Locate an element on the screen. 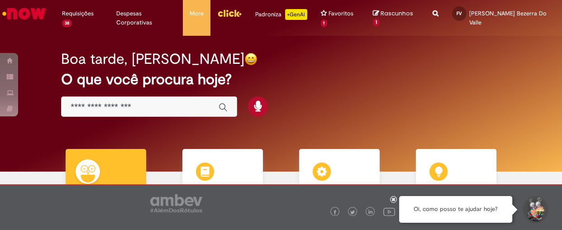 The width and height of the screenshot is (562, 230). span: More is located at coordinates (196, 14).